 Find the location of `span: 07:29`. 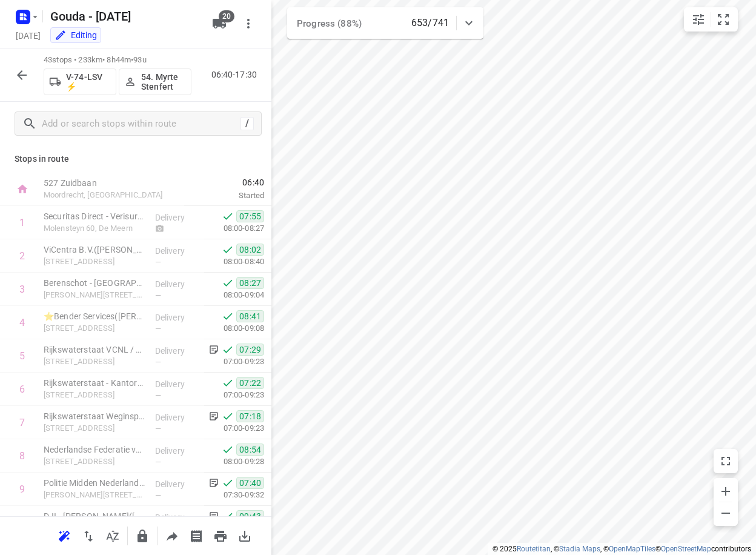

span: 07:29 is located at coordinates (250, 350).